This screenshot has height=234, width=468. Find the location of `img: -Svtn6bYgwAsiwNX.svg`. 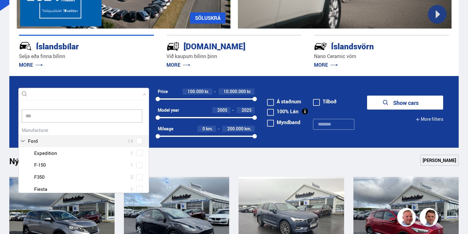

img: -Svtn6bYgwAsiwNX.svg is located at coordinates (321, 46).